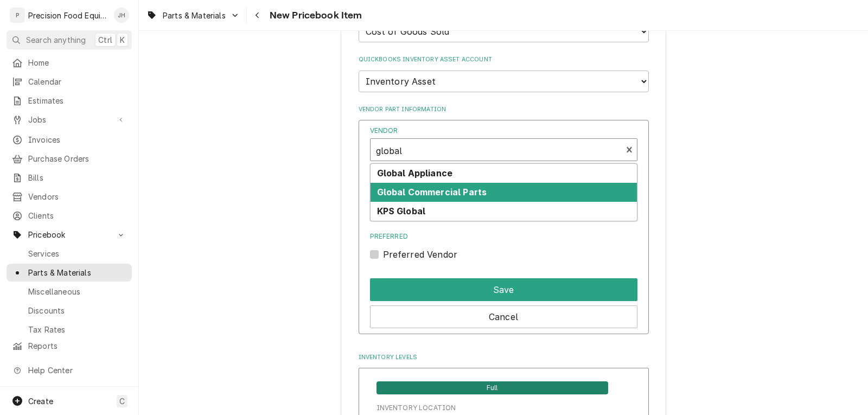 The image size is (868, 415). Describe the element at coordinates (69, 119) in the screenshot. I see `a: Go to Jobs` at that location.